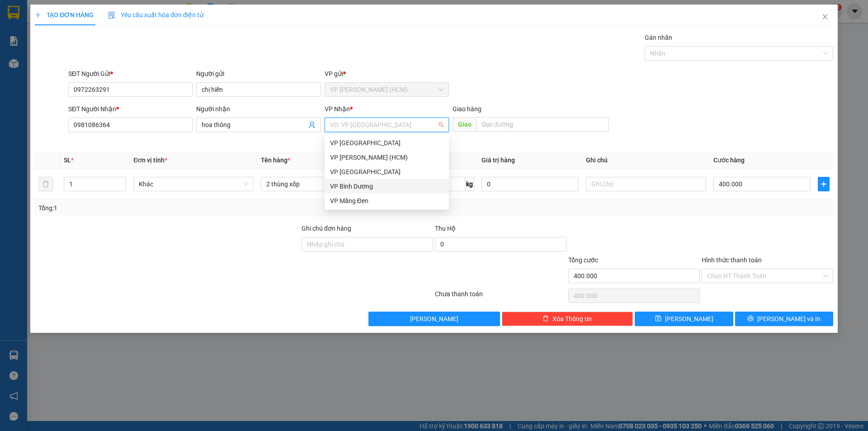  Describe the element at coordinates (446, 228) in the screenshot. I see `span: Thu Hộ` at that location.